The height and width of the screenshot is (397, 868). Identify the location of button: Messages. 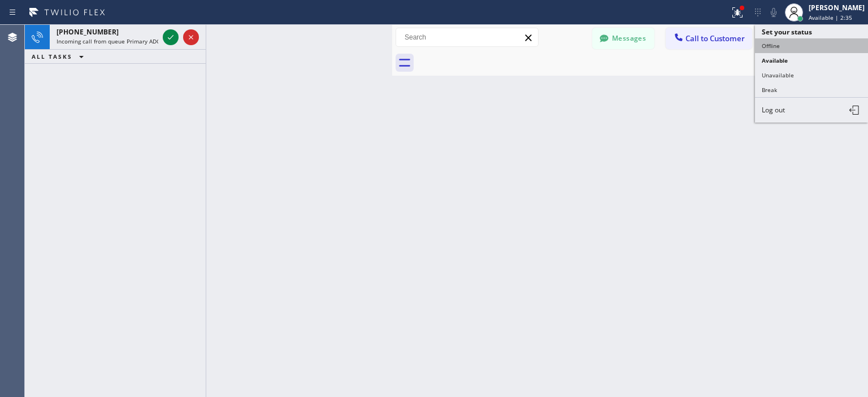
(623, 38).